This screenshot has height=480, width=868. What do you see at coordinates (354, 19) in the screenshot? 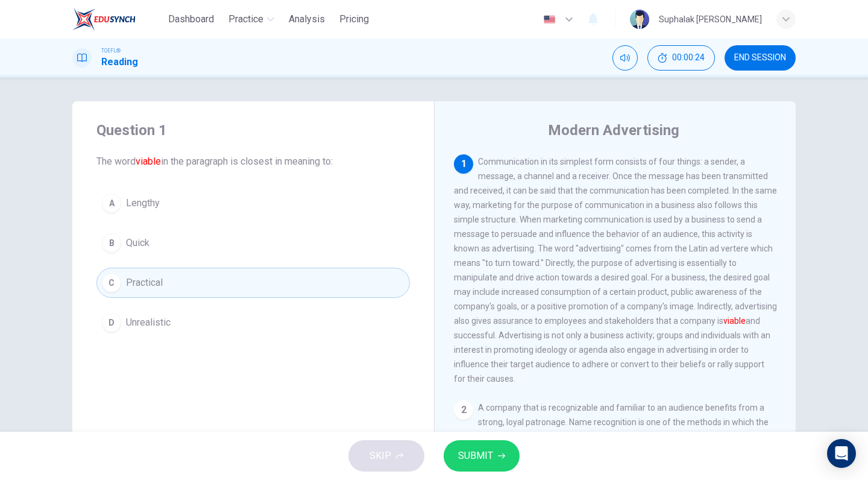
I see `span: Pricing` at bounding box center [354, 19].